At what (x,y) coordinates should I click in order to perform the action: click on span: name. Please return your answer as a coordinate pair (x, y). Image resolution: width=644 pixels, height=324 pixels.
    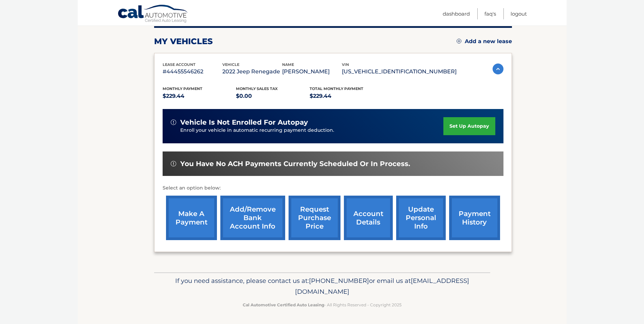
    Looking at the image, I should click on (288, 65).